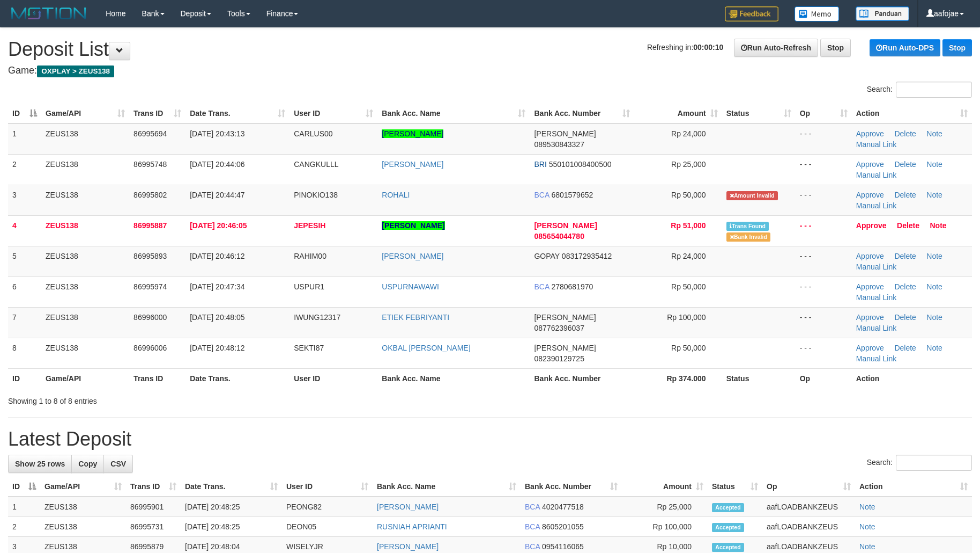 The width and height of the screenshot is (980, 553). What do you see at coordinates (412, 526) in the screenshot?
I see `a: RUSNIAH APRIANTI` at bounding box center [412, 526].